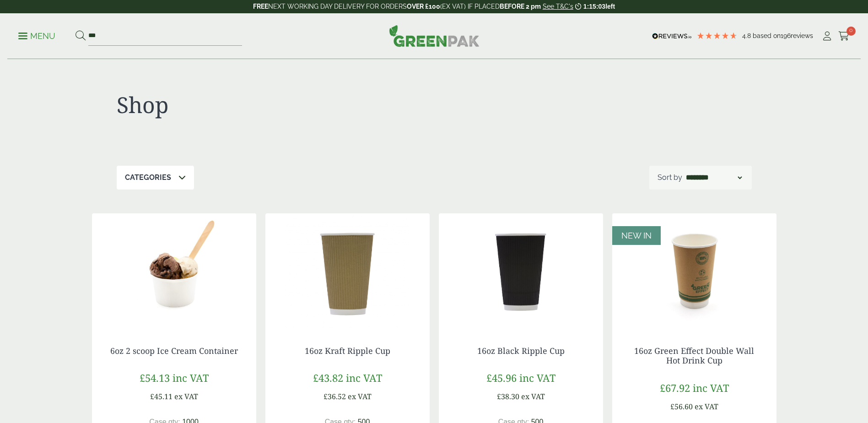 The height and width of the screenshot is (423, 868). What do you see at coordinates (714, 178) in the screenshot?
I see `select: Shop order` at bounding box center [714, 178].